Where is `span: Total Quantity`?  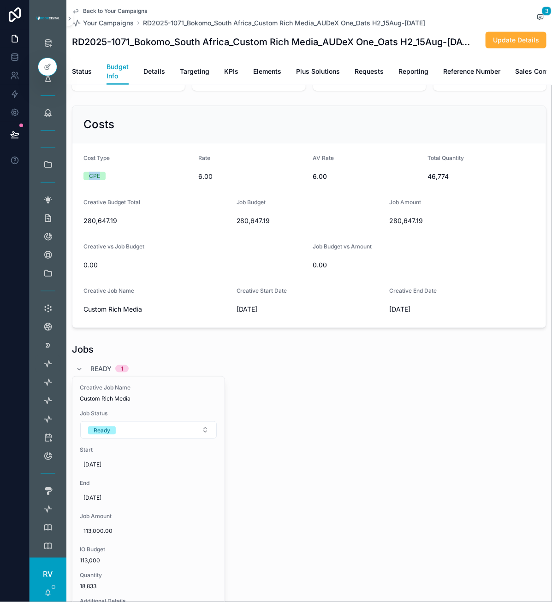 span: Total Quantity is located at coordinates (445, 158).